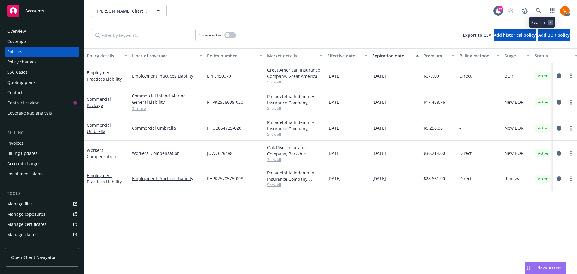  Describe the element at coordinates (42, 214) in the screenshot. I see `span: Manage exposures` at that location.